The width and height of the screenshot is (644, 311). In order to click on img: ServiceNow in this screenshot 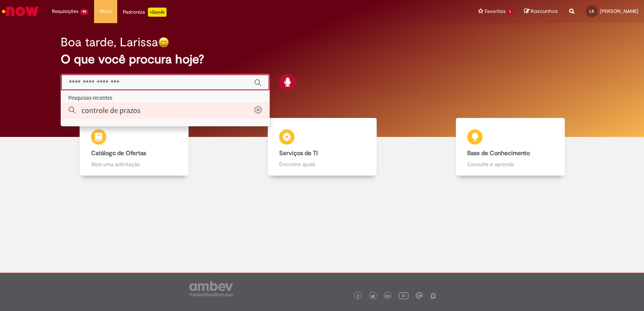, I will do `click(20, 11)`.